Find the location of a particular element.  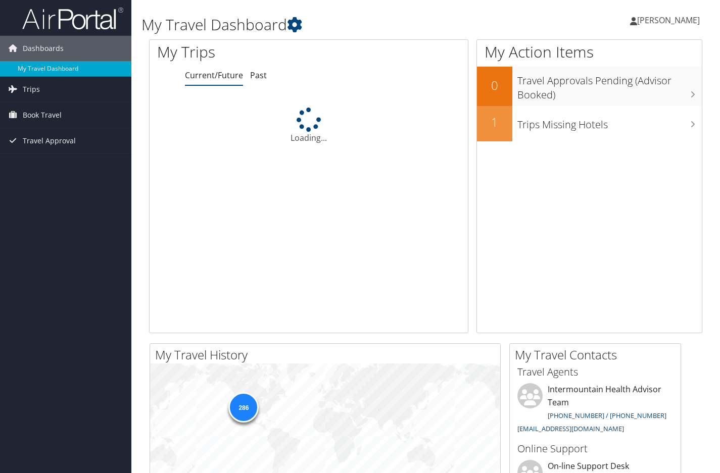

a: Past is located at coordinates (258, 75).